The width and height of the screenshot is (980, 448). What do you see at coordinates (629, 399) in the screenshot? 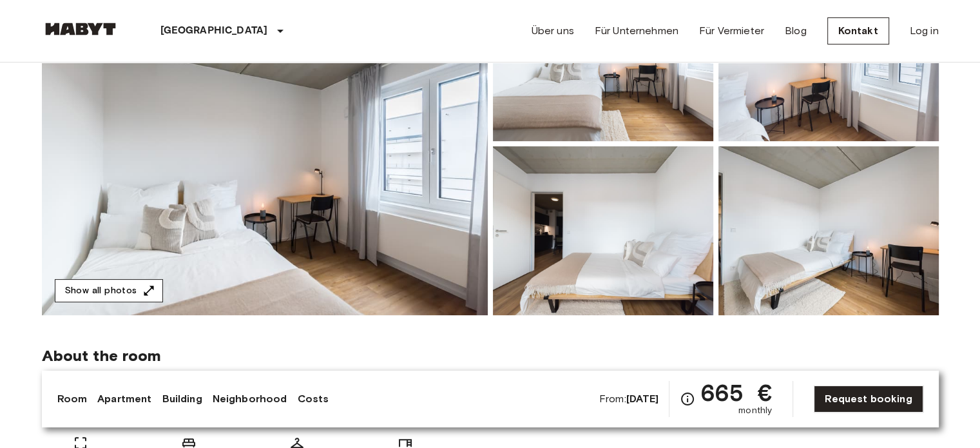
I see `span: From:` at bounding box center [629, 399].